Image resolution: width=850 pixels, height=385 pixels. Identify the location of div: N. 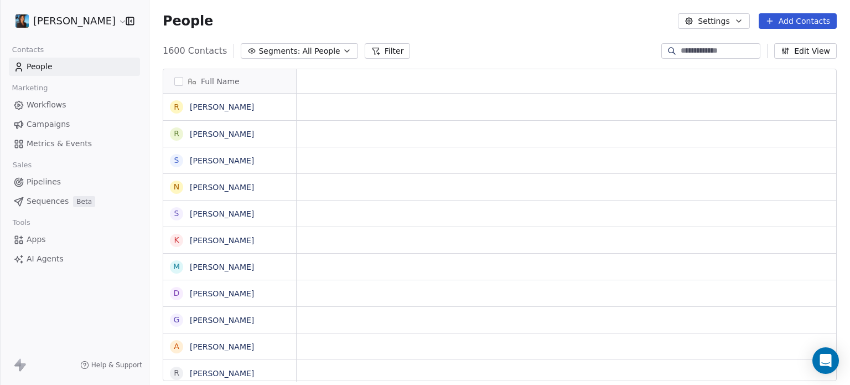
(177, 186).